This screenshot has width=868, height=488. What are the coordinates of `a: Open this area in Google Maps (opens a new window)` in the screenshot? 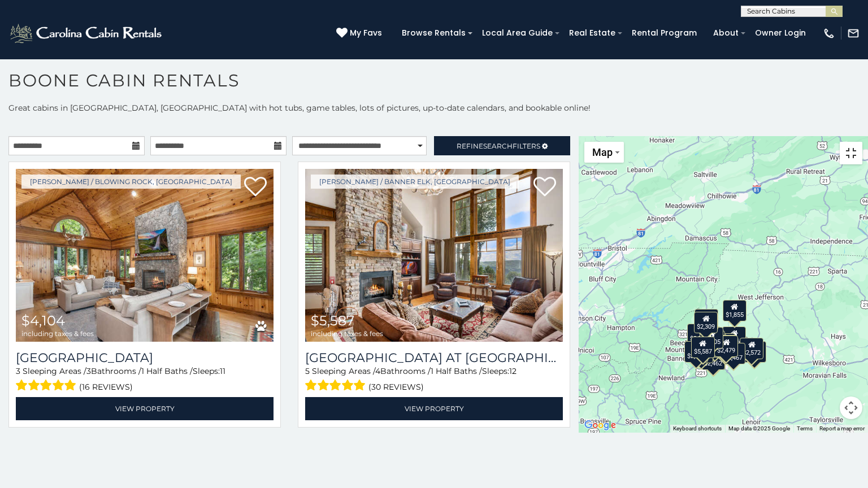 It's located at (600, 425).